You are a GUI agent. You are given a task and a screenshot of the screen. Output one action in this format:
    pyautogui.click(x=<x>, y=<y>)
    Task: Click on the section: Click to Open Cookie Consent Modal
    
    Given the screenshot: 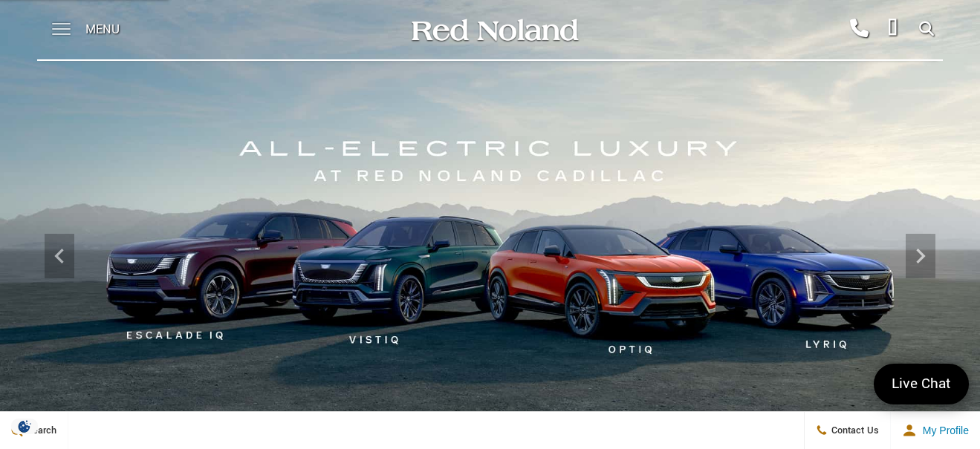 What is the action you would take?
    pyautogui.click(x=25, y=426)
    